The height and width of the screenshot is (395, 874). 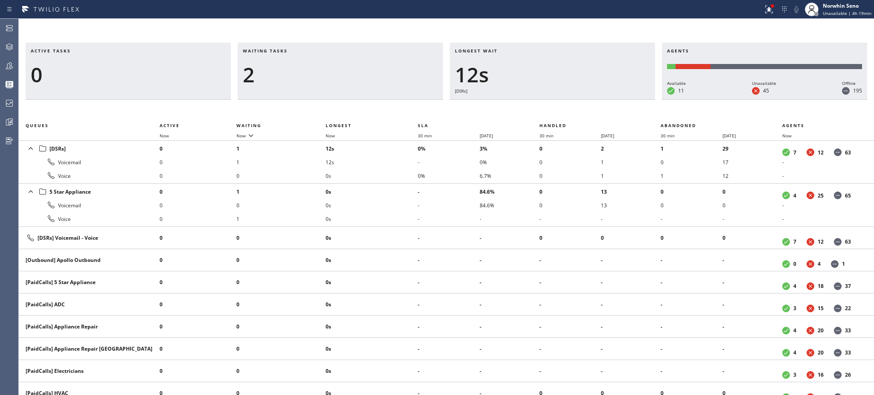 What do you see at coordinates (340, 75) in the screenshot?
I see `div: 2` at bounding box center [340, 75].